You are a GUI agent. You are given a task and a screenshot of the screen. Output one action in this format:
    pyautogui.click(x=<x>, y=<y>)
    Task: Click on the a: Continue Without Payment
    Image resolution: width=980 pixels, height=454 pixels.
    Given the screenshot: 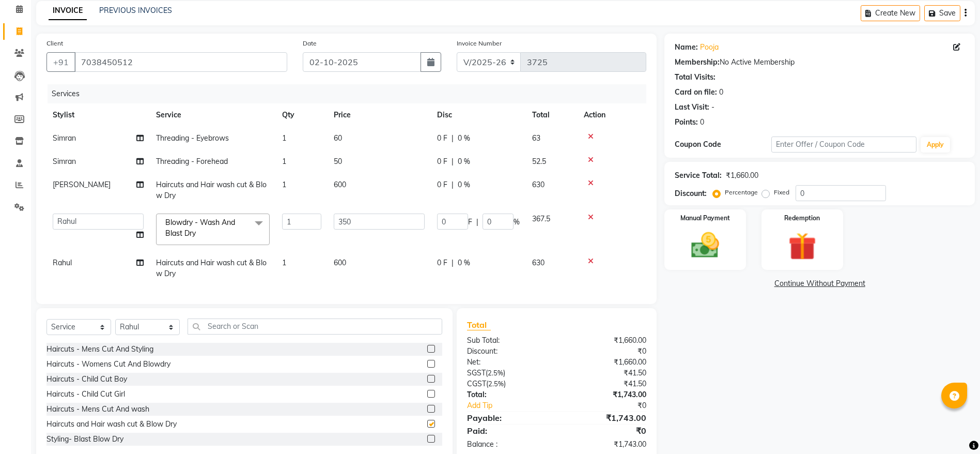 What is the action you would take?
    pyautogui.click(x=820, y=283)
    